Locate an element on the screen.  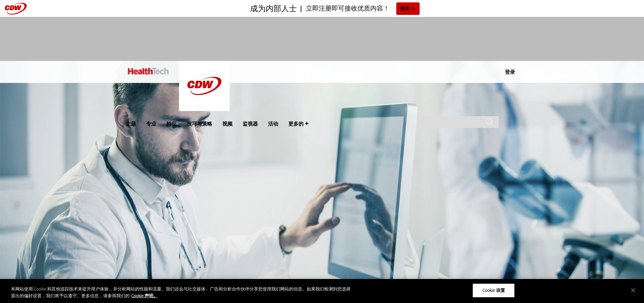
a: 成为内部人士 is located at coordinates (260, 9).